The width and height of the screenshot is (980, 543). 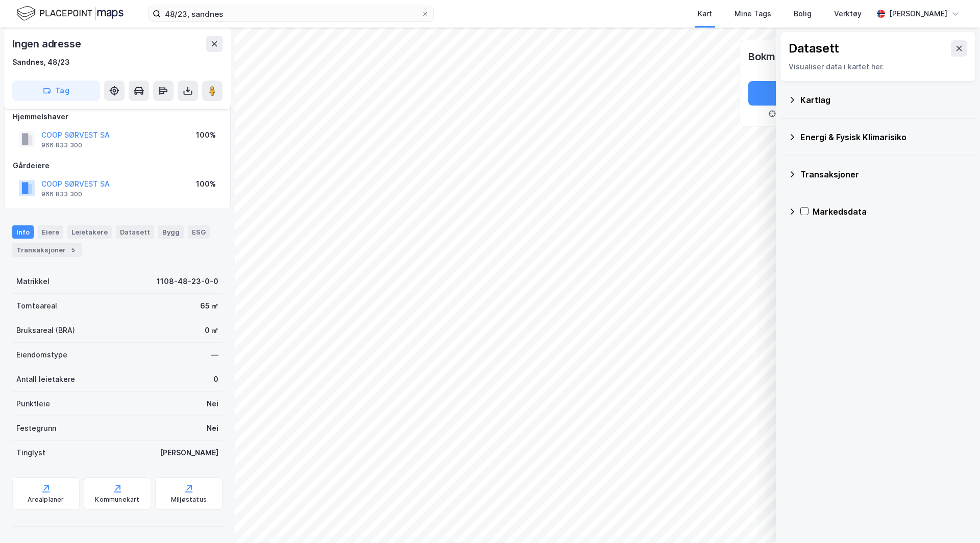 I want to click on button: Nytt bokmerke, so click(x=821, y=93).